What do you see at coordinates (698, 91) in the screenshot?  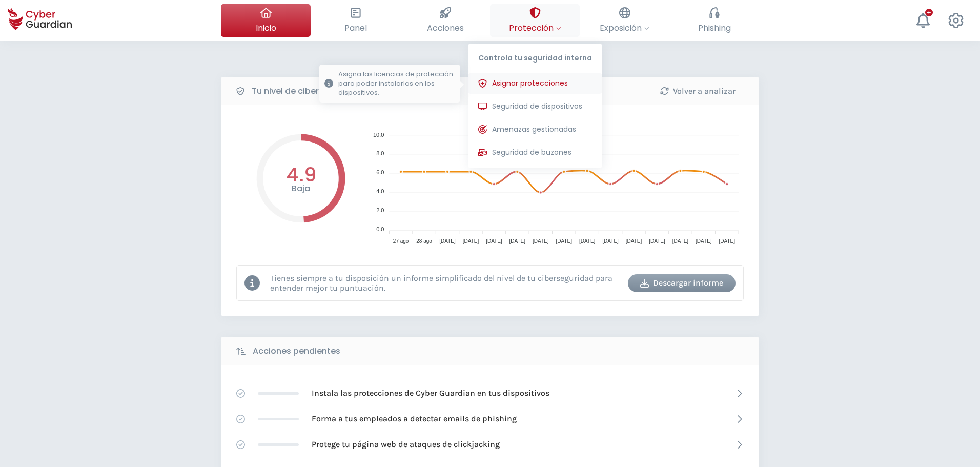 I see `div: Volver a analizar` at bounding box center [698, 91].